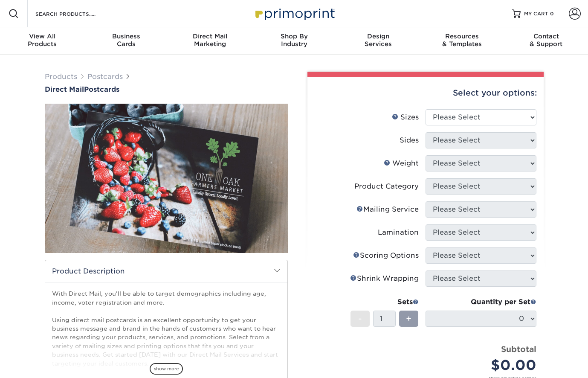 The image size is (588, 378). Describe the element at coordinates (378, 40) in the screenshot. I see `div: Services` at that location.